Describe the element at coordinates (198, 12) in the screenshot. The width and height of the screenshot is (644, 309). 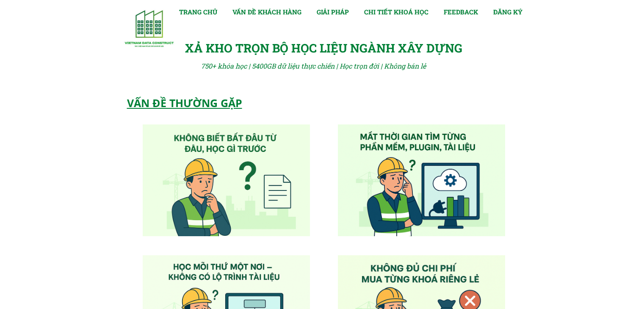
I see `a: TRANG CHỦ` at that location.